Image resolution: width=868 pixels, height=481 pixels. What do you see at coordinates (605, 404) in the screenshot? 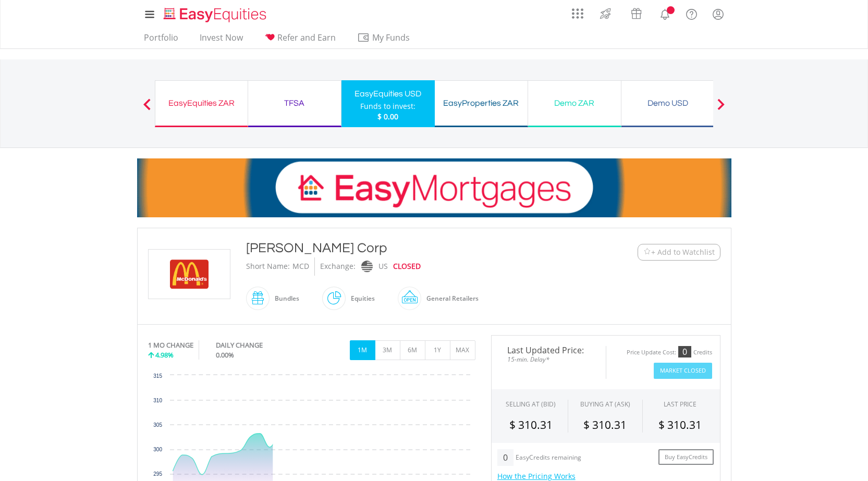
I see `span: BUYING AT (ASK)` at bounding box center [605, 404].